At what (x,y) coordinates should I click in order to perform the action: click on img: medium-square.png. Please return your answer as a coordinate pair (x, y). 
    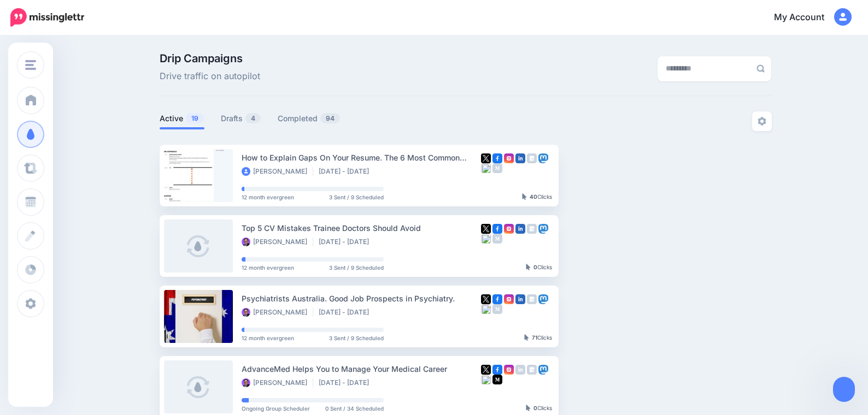
    Looking at the image, I should click on (497, 380).